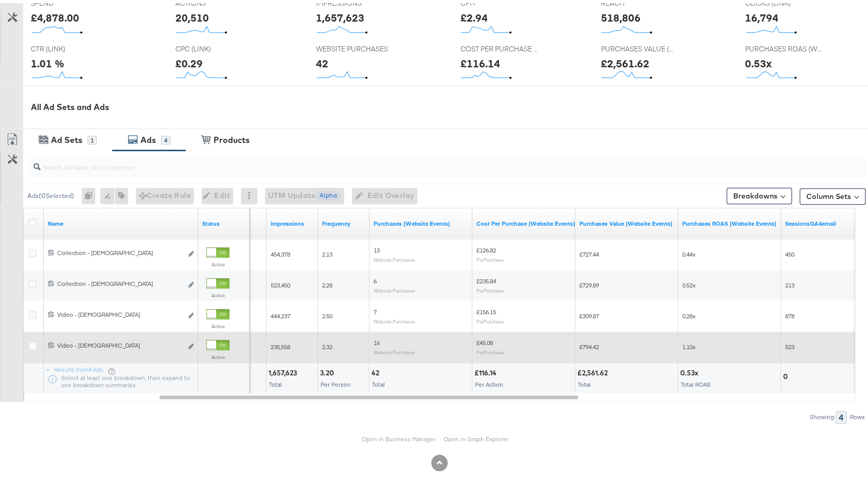 The image size is (868, 488). What do you see at coordinates (415, 160) in the screenshot?
I see `input: Search Ad Name, ID or Objective` at bounding box center [415, 160].